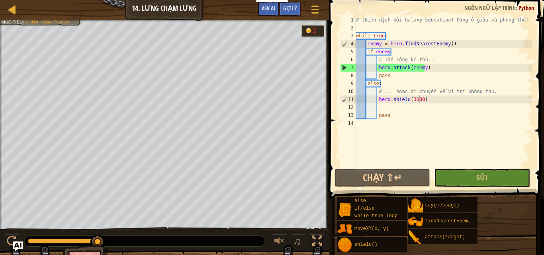 This screenshot has height=255, width=544. What do you see at coordinates (348, 92) in the screenshot?
I see `div: 10` at bounding box center [348, 92].